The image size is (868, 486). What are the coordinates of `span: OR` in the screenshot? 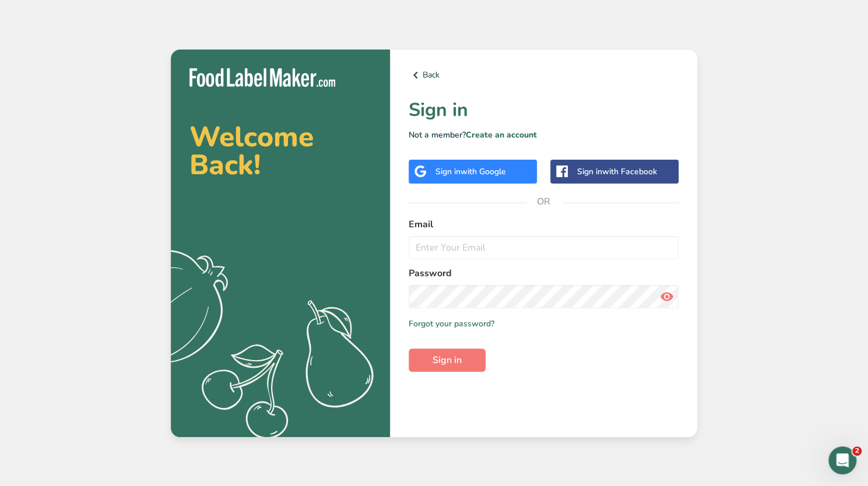 It's located at (544, 201).